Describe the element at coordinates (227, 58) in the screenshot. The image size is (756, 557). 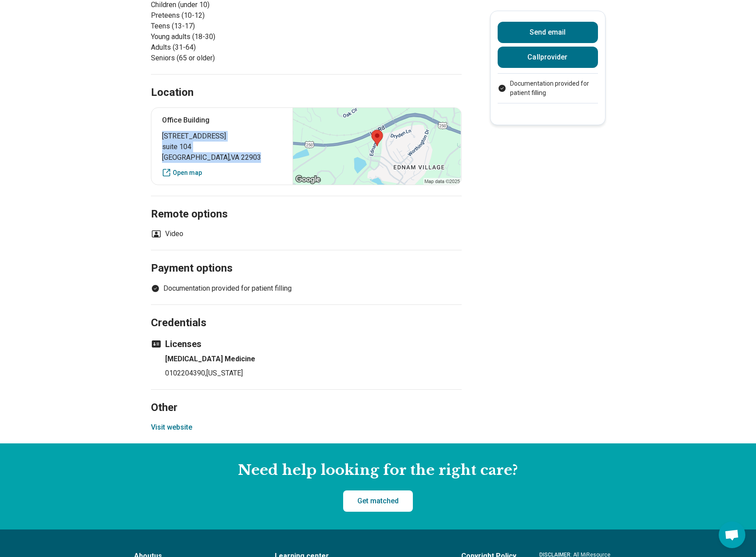
I see `li: Seniors (65 or older)` at that location.